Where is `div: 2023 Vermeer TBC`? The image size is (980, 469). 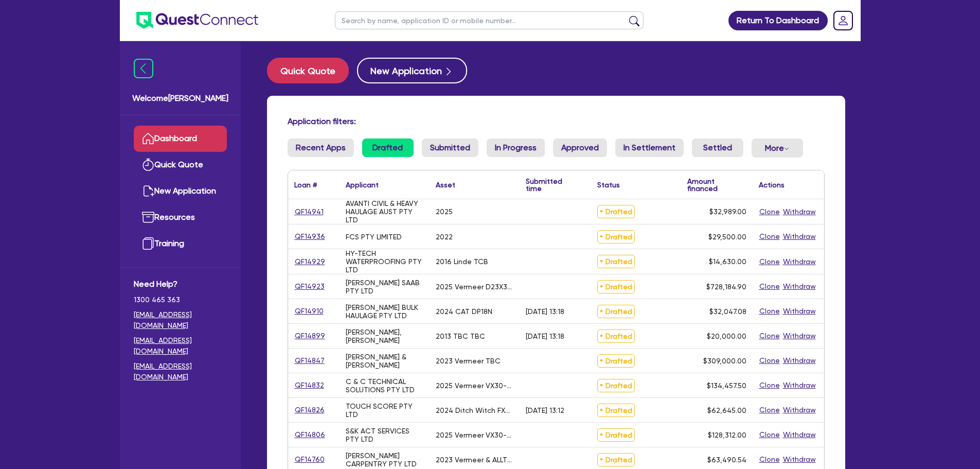
div: 2023 Vermeer TBC is located at coordinates (468, 360).